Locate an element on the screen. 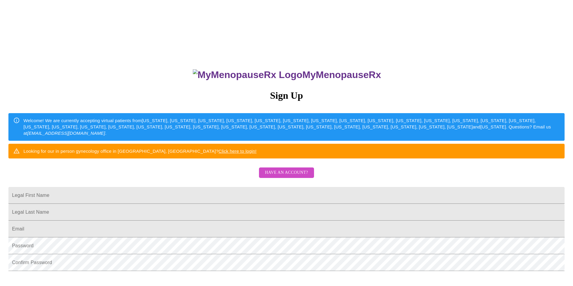 This screenshot has height=286, width=573. h3: MyMenopauseRx is located at coordinates (287, 75).